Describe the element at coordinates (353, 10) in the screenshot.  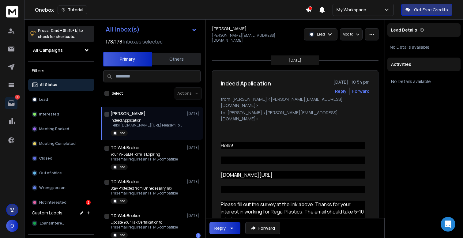
I see `p: My Workspace` at that location.